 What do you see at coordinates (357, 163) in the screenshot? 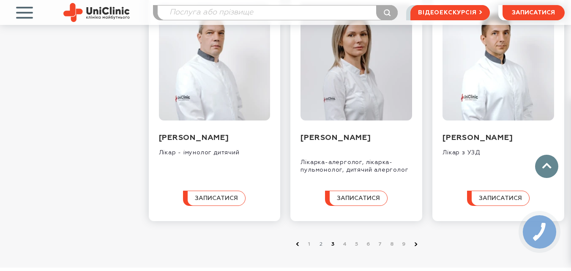
I see `div: Лікарка-алерголог, лікарка-пульмонолог, дитячий алерголог` at bounding box center [357, 163].